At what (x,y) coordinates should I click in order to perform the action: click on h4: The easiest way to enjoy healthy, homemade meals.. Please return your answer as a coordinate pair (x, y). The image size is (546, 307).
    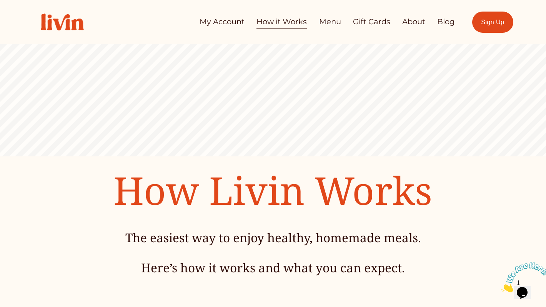
    Looking at the image, I should click on (273, 237).